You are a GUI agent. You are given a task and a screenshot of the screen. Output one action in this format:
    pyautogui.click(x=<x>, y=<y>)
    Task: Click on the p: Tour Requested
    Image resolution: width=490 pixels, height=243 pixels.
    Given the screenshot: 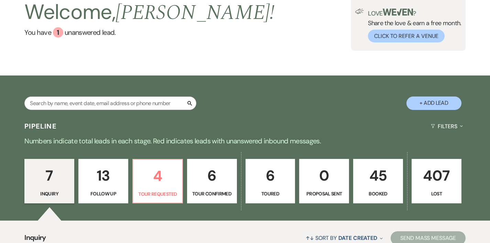 What is the action you would take?
    pyautogui.click(x=158, y=194)
    